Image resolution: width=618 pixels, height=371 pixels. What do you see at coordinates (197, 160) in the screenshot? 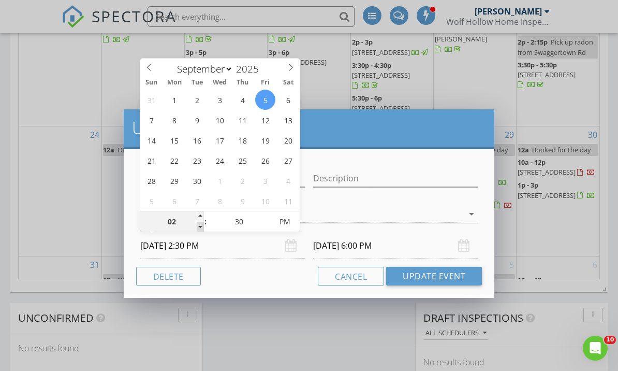
I see `span: September 23, 2025` at bounding box center [197, 160].